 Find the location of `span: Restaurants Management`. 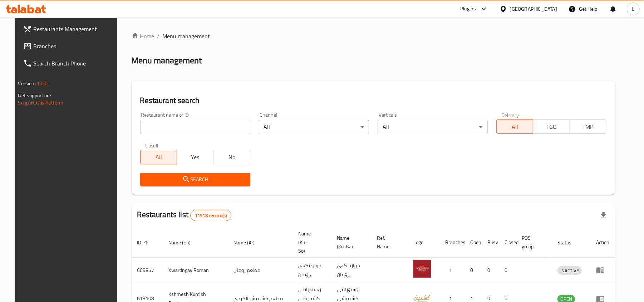

span: Restaurants Management is located at coordinates (75, 29).